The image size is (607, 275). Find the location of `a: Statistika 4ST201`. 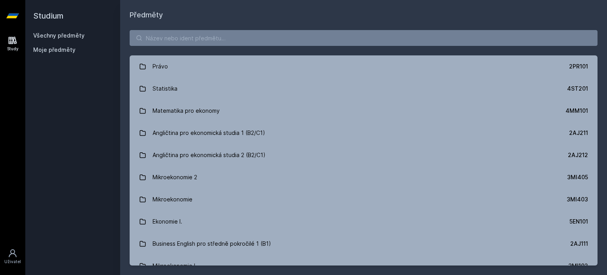

a: Statistika 4ST201 is located at coordinates (364, 89).